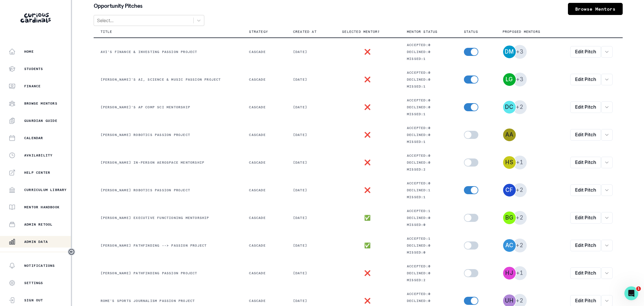  Describe the element at coordinates (168, 52) in the screenshot. I see `p: Avi's Finance & Investing Passion Project` at that location.